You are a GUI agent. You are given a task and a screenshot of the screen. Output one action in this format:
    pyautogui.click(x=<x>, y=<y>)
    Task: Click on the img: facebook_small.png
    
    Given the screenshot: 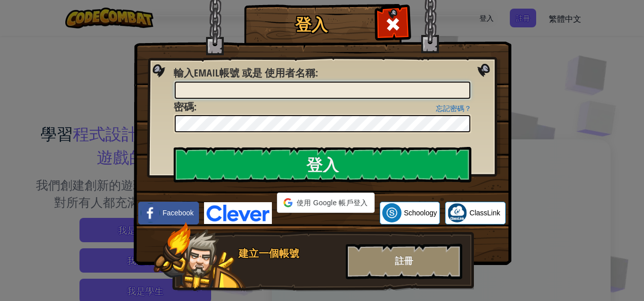 What is the action you would take?
    pyautogui.click(x=150, y=213)
    